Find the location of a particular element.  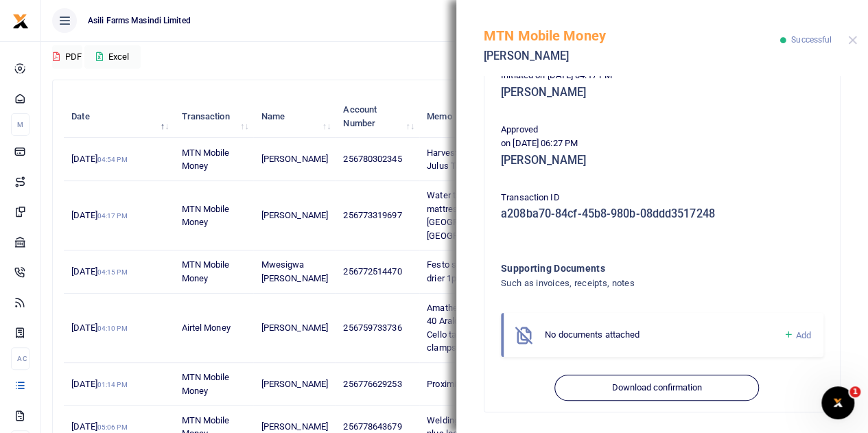

th: Name: activate to sort column ascending is located at coordinates (294, 116).